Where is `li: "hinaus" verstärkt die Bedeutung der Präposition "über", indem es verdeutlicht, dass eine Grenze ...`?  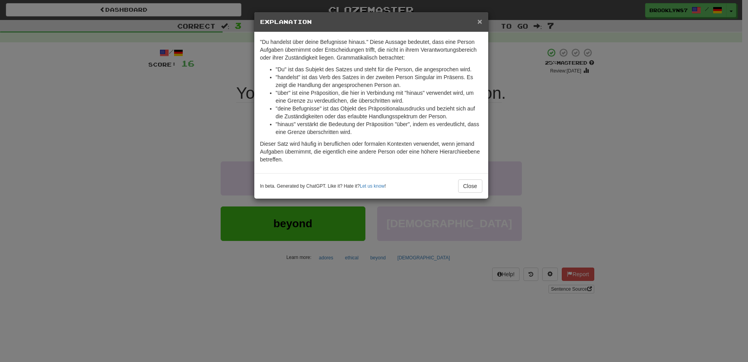
li: "hinaus" verstärkt die Bedeutung der Präposition "über", indem es verdeutlicht, dass eine Grenze ... is located at coordinates (379, 128).